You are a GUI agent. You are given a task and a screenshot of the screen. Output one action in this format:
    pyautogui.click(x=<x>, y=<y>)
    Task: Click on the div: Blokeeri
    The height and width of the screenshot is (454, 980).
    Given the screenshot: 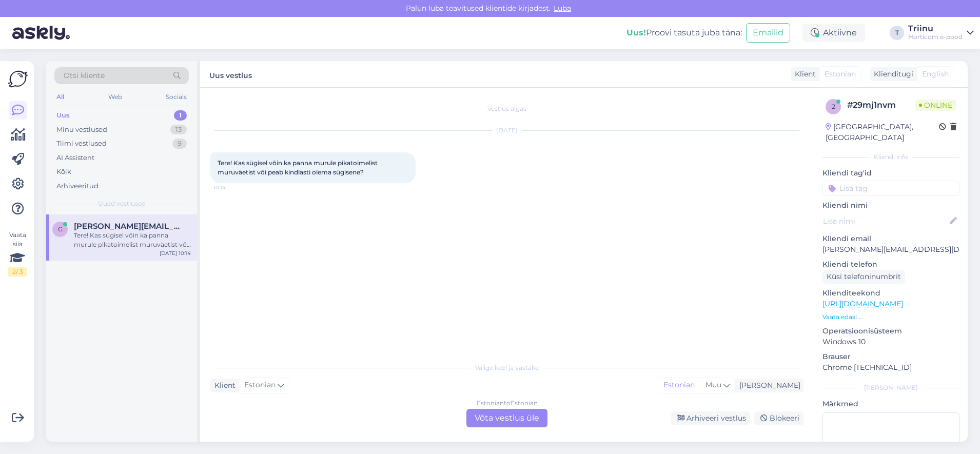 What is the action you would take?
    pyautogui.click(x=779, y=418)
    